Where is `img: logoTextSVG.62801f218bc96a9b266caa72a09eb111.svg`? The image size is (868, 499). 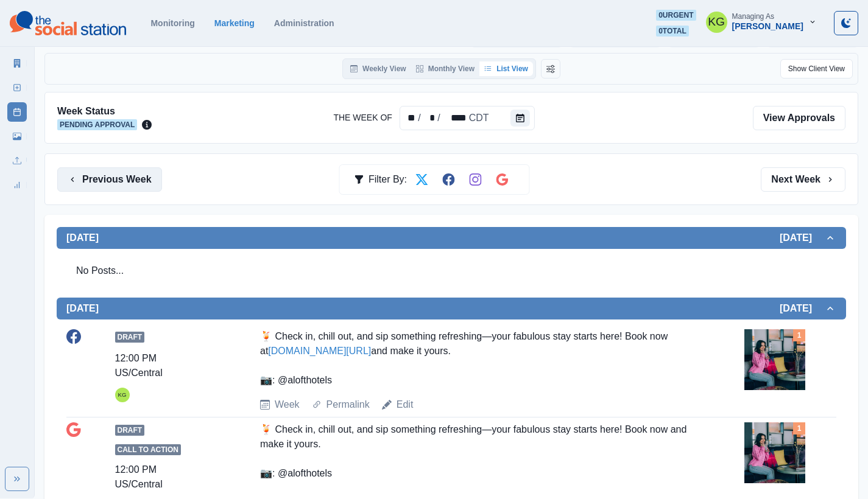 img: logoTextSVG.62801f218bc96a9b266caa72a09eb111.svg is located at coordinates (68, 23).